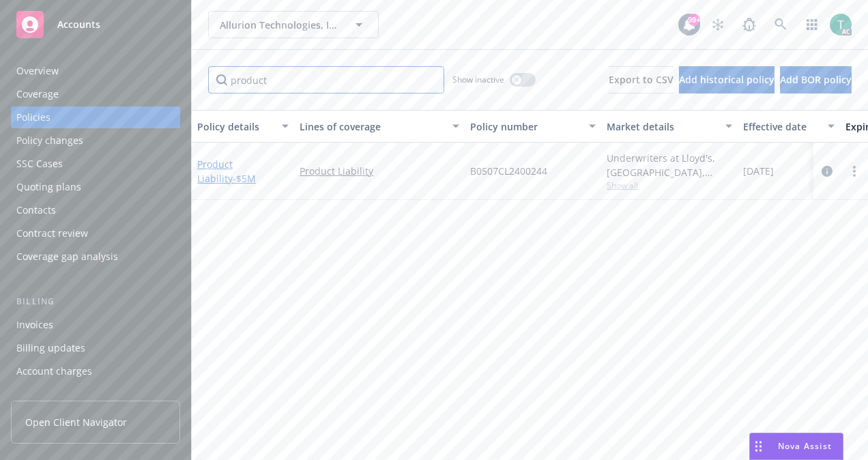 The image size is (868, 460). Describe the element at coordinates (95, 117) in the screenshot. I see `a: Policies` at that location.